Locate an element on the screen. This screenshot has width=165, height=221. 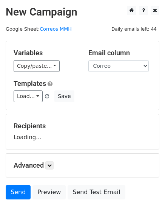
h5: Email column is located at coordinates (120, 53).